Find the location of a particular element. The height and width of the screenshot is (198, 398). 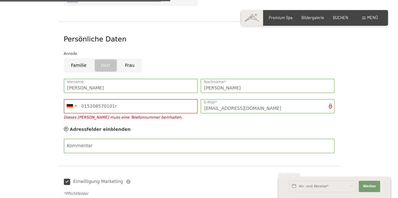

button: Weiter is located at coordinates (369, 187).